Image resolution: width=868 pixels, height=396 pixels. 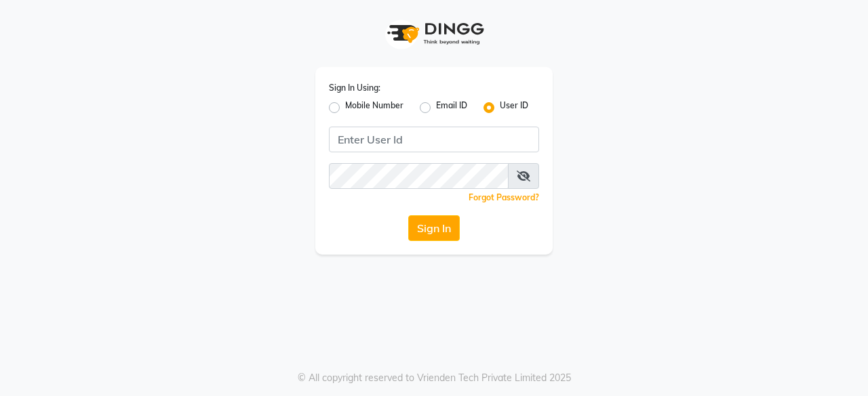 What do you see at coordinates (374, 108) in the screenshot?
I see `label: Mobile Number` at bounding box center [374, 108].